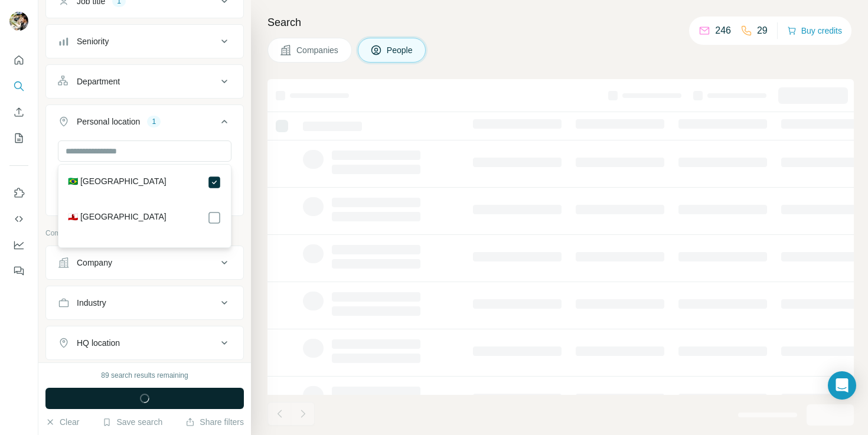 The width and height of the screenshot is (868, 435). I want to click on button: Company, so click(145, 262).